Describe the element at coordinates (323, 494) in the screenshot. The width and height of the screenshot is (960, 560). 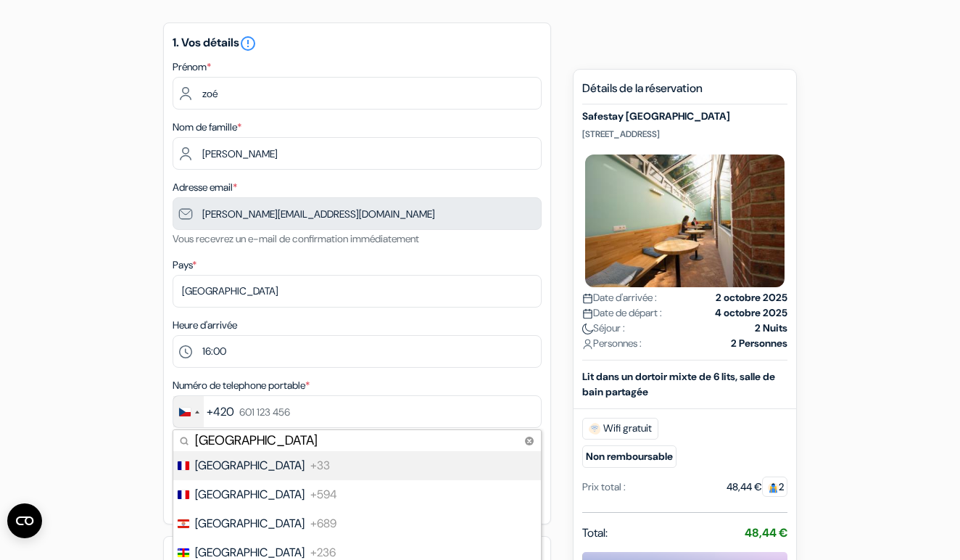
I see `span: +594` at that location.